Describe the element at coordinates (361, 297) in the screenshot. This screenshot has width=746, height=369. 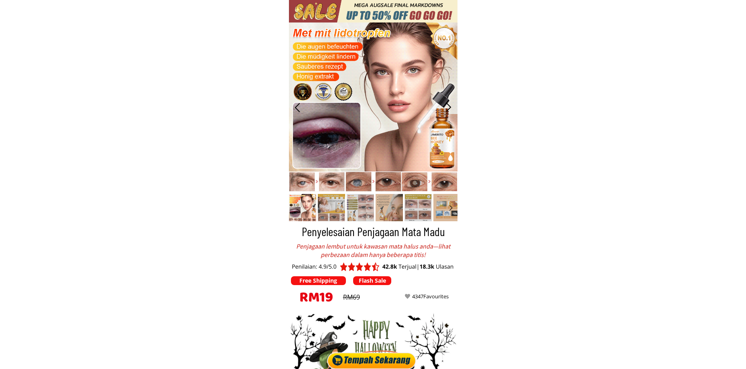
I see `div: RM69` at that location.